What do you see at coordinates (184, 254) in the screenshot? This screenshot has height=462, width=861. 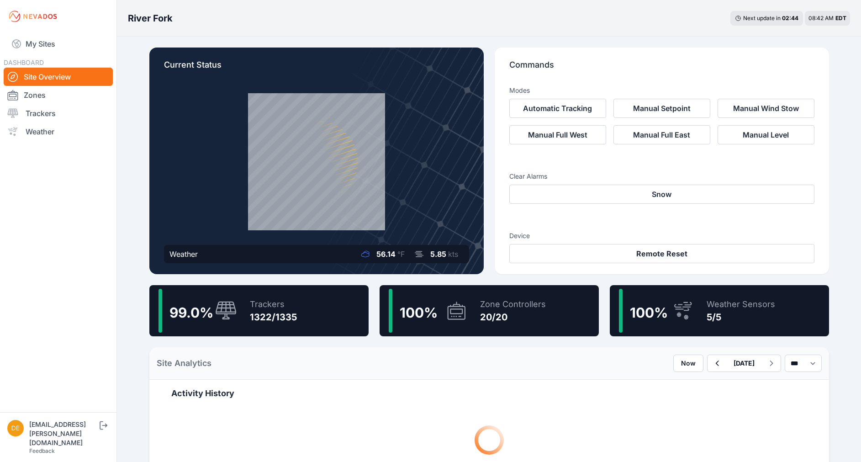 I see `div: Weather` at bounding box center [184, 254].